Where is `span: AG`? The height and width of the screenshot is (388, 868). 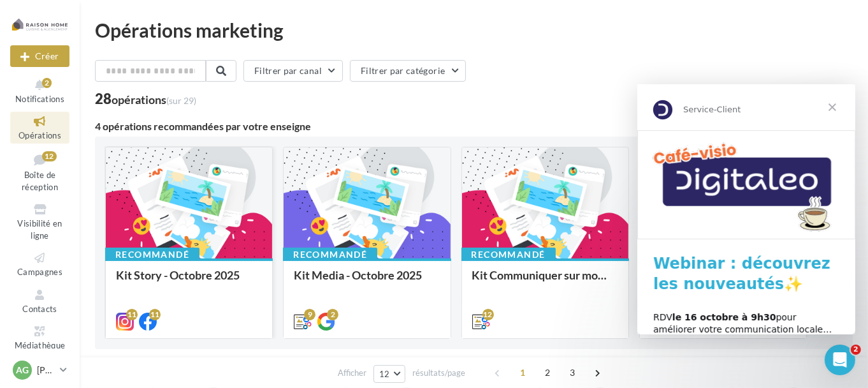 span: AG is located at coordinates (22, 370).